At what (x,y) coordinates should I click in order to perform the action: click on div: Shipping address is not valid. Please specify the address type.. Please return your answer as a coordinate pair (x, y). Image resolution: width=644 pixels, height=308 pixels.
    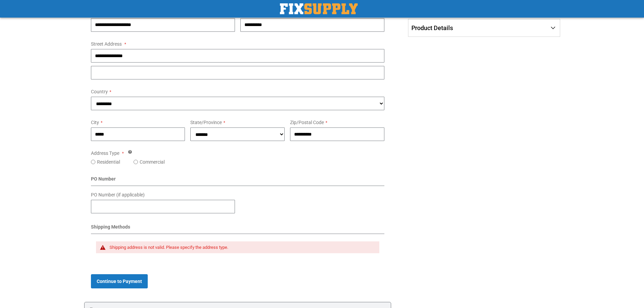
    Looking at the image, I should click on (241, 247).